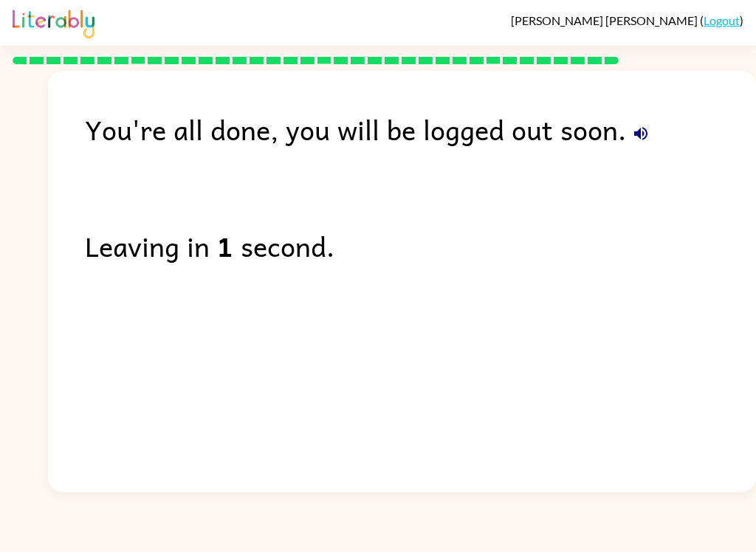  What do you see at coordinates (225, 246) in the screenshot?
I see `b: 1` at bounding box center [225, 246].